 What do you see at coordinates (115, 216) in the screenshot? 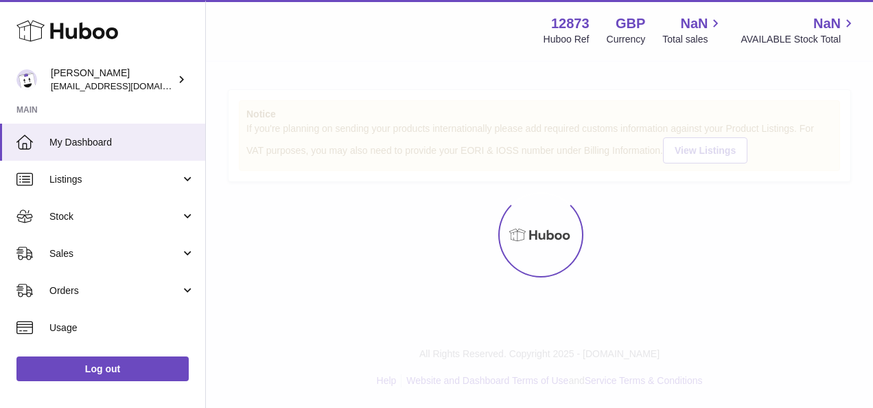
I see `span: Stock` at bounding box center [115, 216].